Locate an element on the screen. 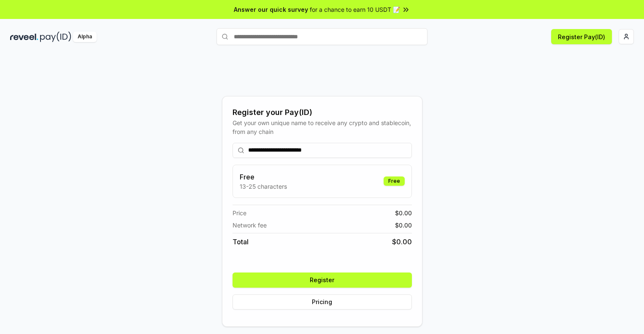 Image resolution: width=644 pixels, height=334 pixels. div: Get your own unique name to receive any crypto and stablecoin, from any chain is located at coordinates (322, 128).